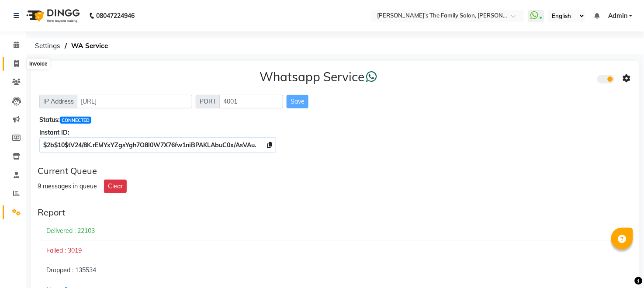  What do you see at coordinates (335, 251) in the screenshot?
I see `div: Failed : 3019` at bounding box center [335, 251].